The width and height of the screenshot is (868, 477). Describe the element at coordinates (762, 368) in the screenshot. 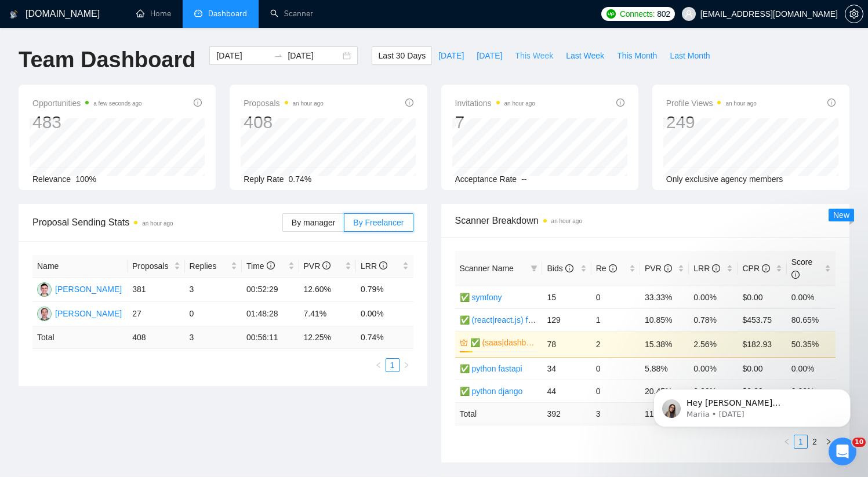

I see `td: $0.00` at that location.